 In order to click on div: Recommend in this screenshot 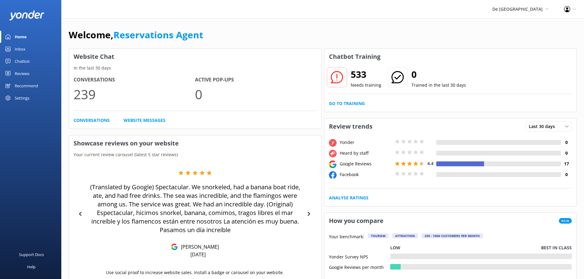, I will do `click(26, 86)`.